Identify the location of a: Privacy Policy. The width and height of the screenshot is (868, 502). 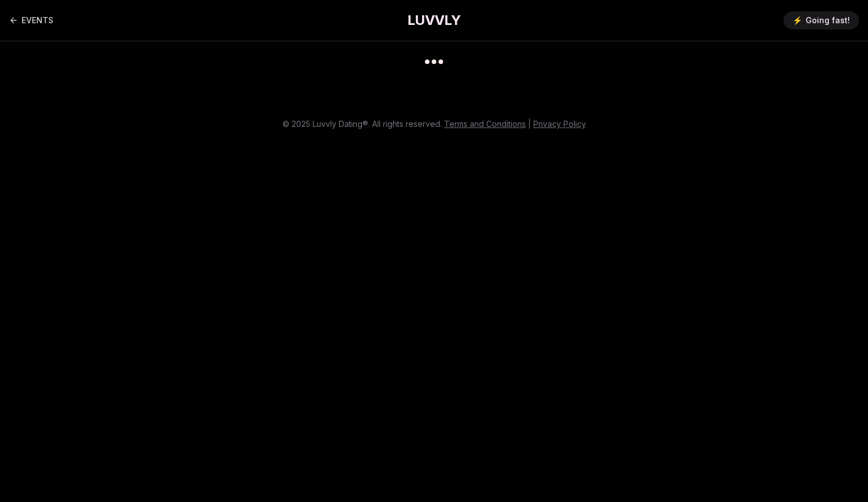
(560, 124).